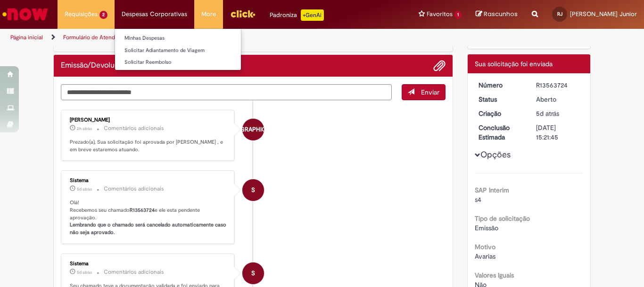 This screenshot has height=287, width=644. What do you see at coordinates (148, 217) in the screenshot?
I see `p: Olá! Recebemos seu chamado e ele esta pendente aprovação.` at bounding box center [148, 217].